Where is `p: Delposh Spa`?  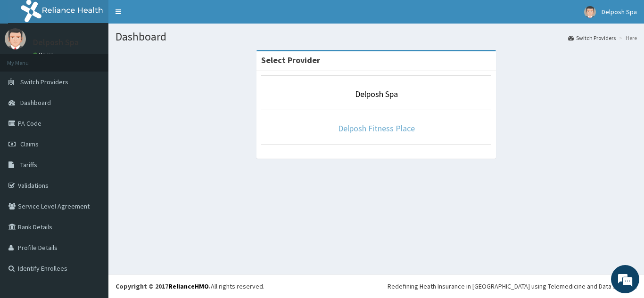 p: Delposh Spa is located at coordinates (55, 42).